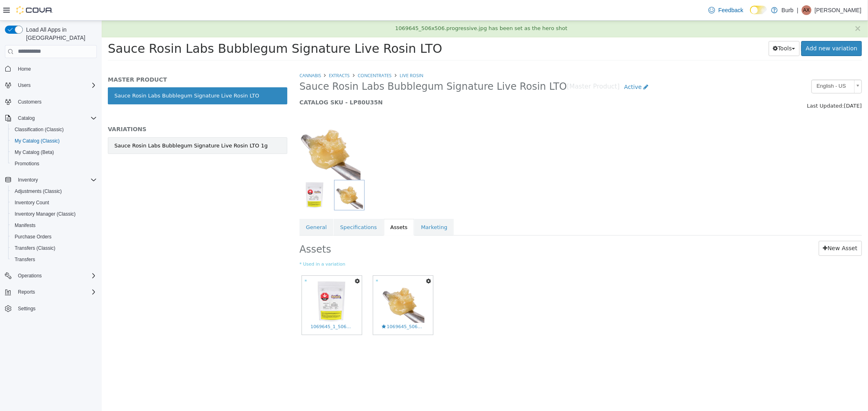 This screenshot has height=411, width=868. What do you see at coordinates (301, 284) in the screenshot?
I see `a: 1069645_506x506.progressive.jpg1069645_506x506.progressive.jpg` at bounding box center [301, 284].